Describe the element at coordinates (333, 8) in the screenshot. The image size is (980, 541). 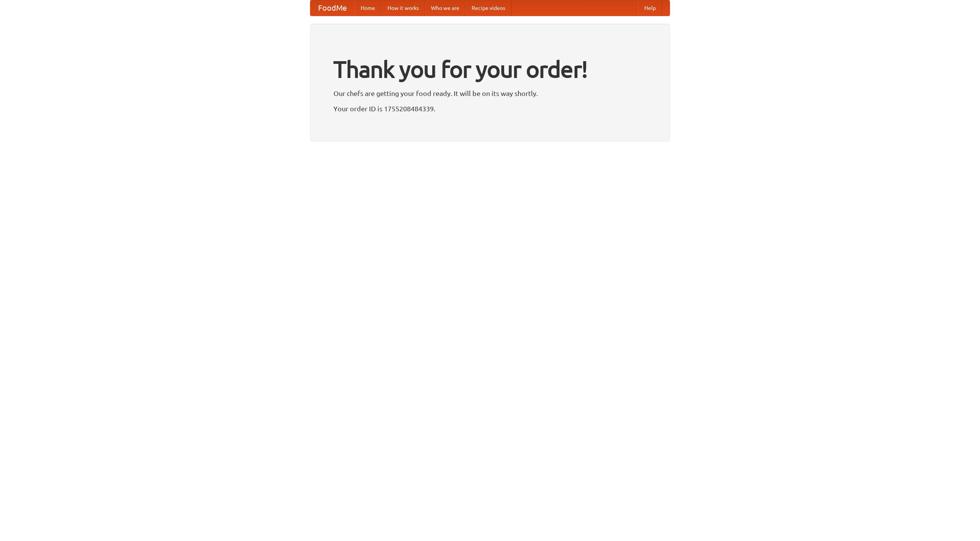
I see `a: FoodMe` at that location.